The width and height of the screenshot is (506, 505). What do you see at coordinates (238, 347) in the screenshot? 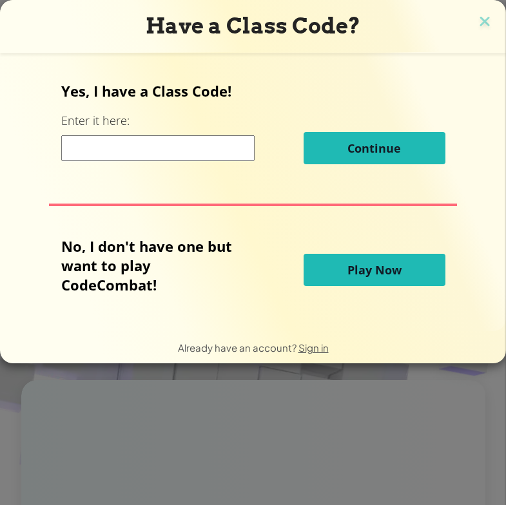
I see `span: Already have an account?` at bounding box center [238, 347].